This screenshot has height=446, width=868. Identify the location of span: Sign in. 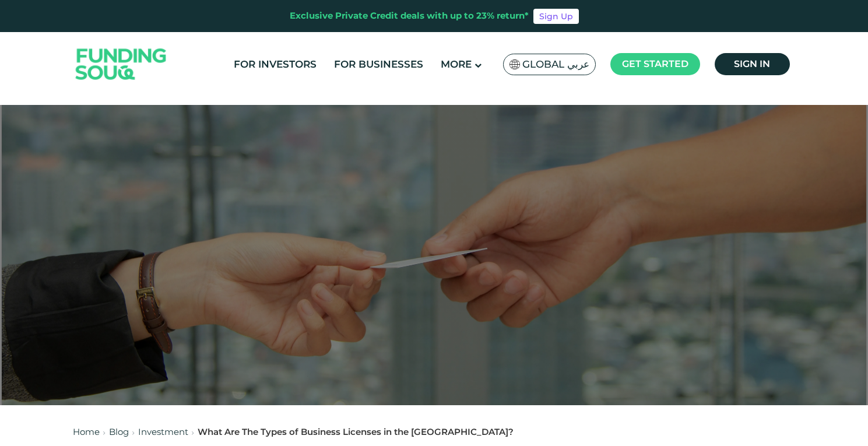
(752, 63).